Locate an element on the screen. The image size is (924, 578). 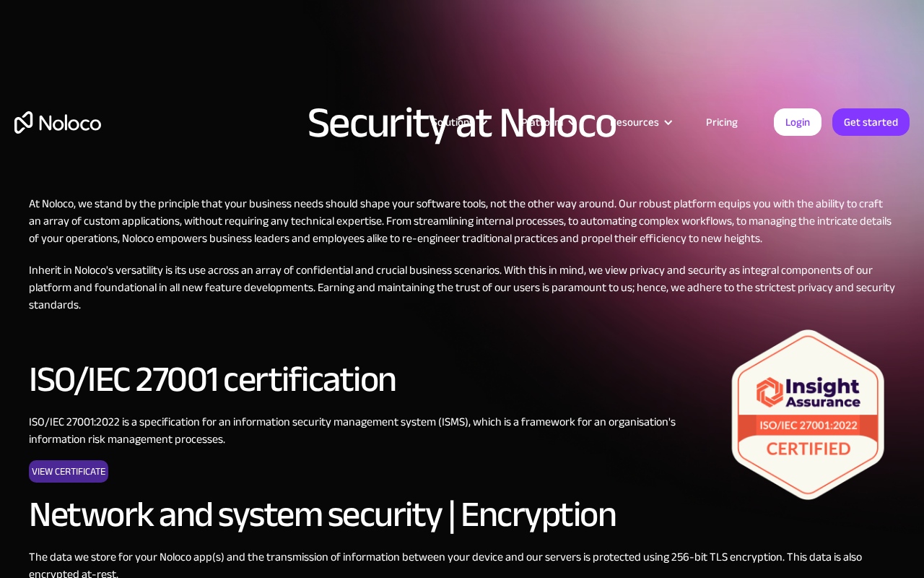
a: Pricing is located at coordinates (722, 122).